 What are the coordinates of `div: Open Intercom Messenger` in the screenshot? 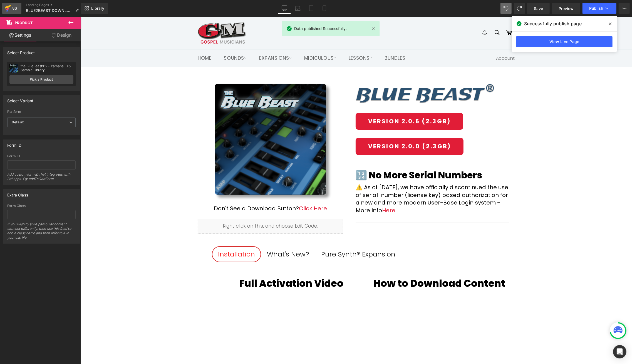 It's located at (620, 352).